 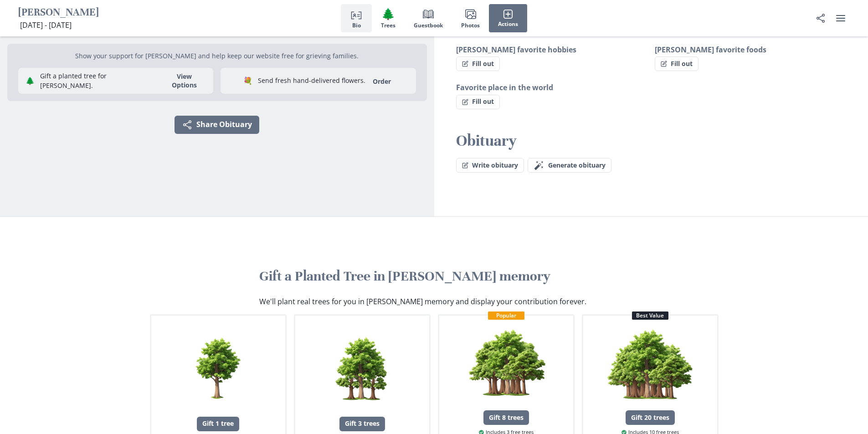 I want to click on div: Best Value, so click(x=650, y=316).